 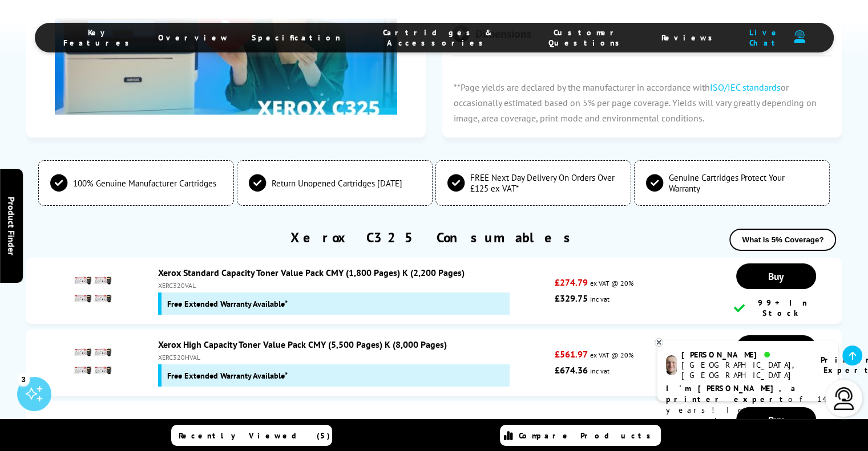 What do you see at coordinates (92, 290) in the screenshot?
I see `img: Xerox Standard Capacity Toner Value Pack CMY (1,800 Pages) K (2,200 Pages)` at bounding box center [92, 290].